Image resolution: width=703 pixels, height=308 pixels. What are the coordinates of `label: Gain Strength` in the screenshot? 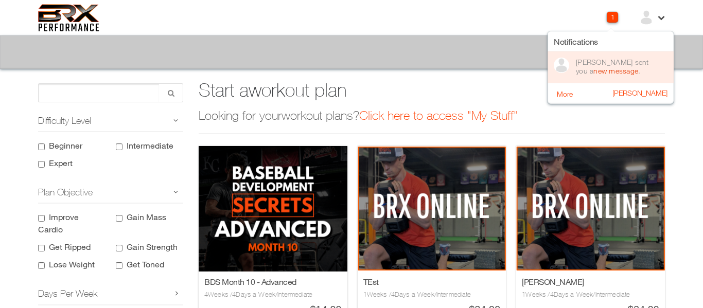 It's located at (152, 247).